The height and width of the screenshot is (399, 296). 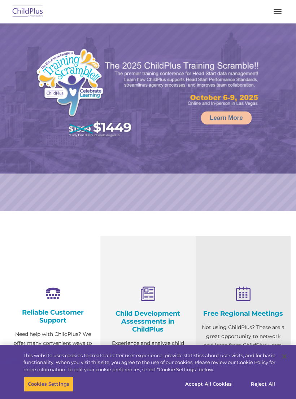 I want to click on h4: Reliable Customer Support, so click(x=53, y=316).